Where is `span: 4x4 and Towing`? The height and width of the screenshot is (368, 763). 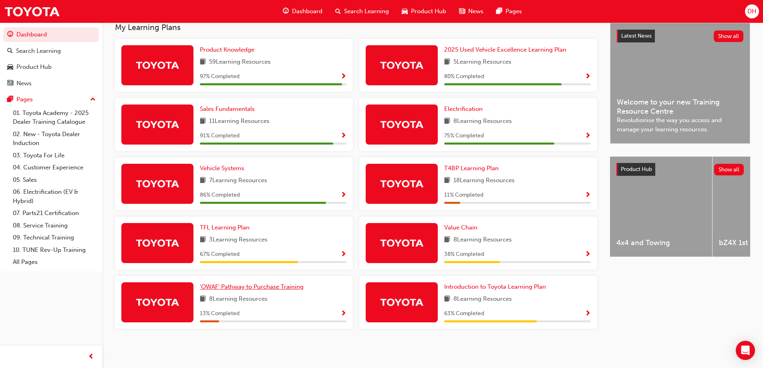
span: 4x4 and Towing is located at coordinates (661, 243).